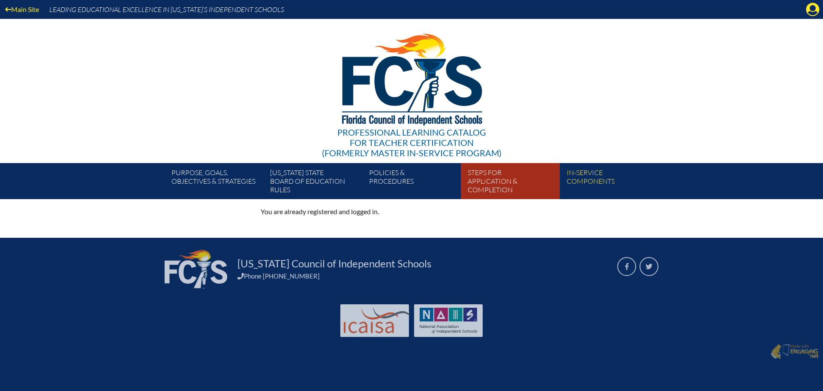 This screenshot has height=391, width=823. I want to click on a: Steps forapplication & completion, so click(514, 183).